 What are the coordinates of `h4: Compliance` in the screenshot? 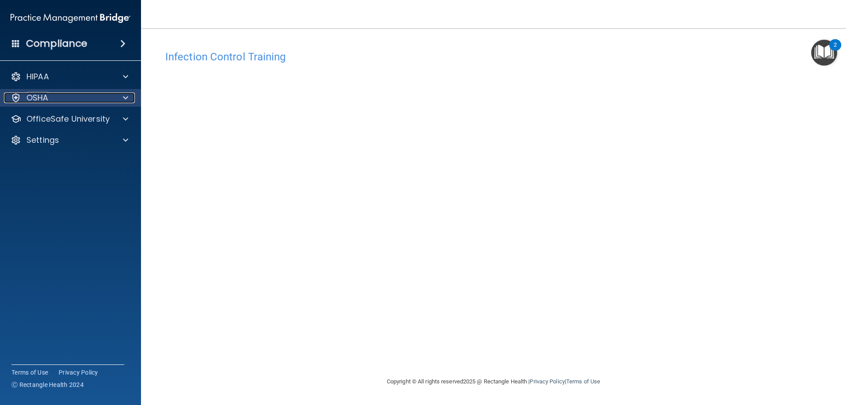 It's located at (56, 44).